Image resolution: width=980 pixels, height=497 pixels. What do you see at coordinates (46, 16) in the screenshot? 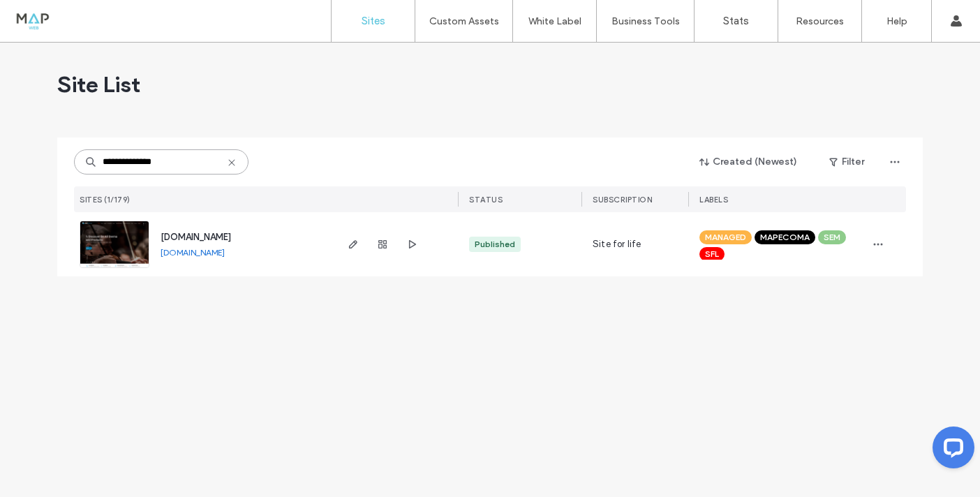
I see `span: Help` at bounding box center [46, 16].